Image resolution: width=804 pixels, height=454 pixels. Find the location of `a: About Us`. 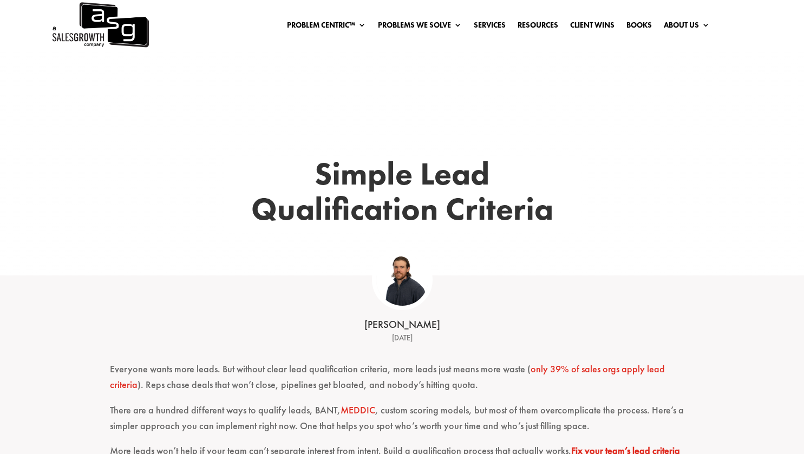

a: About Us is located at coordinates (687, 27).